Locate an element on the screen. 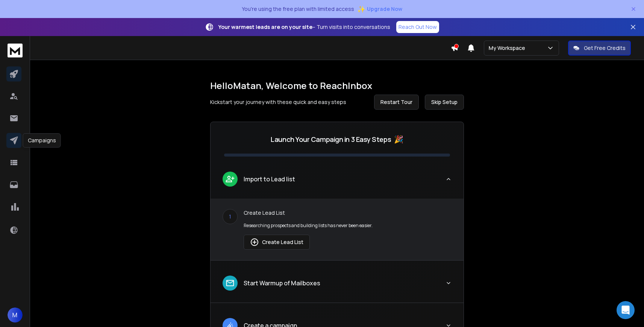  button: leadStart Warmup of Mailboxes is located at coordinates (337, 286).